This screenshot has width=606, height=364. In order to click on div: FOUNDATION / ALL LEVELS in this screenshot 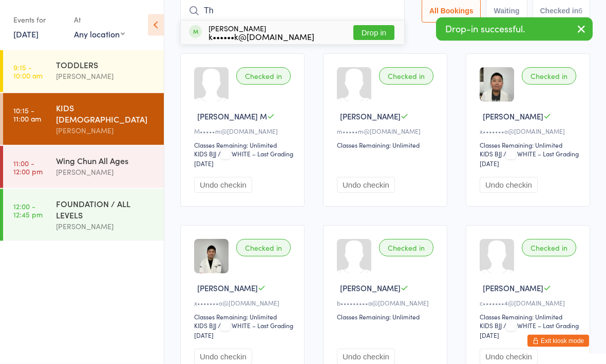, I will do `click(105, 210)`.